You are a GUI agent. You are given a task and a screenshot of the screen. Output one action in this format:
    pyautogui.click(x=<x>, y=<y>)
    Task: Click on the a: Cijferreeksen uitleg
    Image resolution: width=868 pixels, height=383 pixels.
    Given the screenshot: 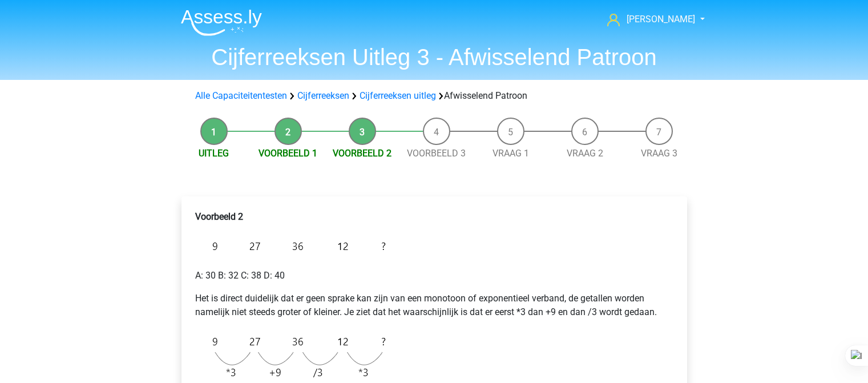 What is the action you would take?
    pyautogui.click(x=398, y=95)
    